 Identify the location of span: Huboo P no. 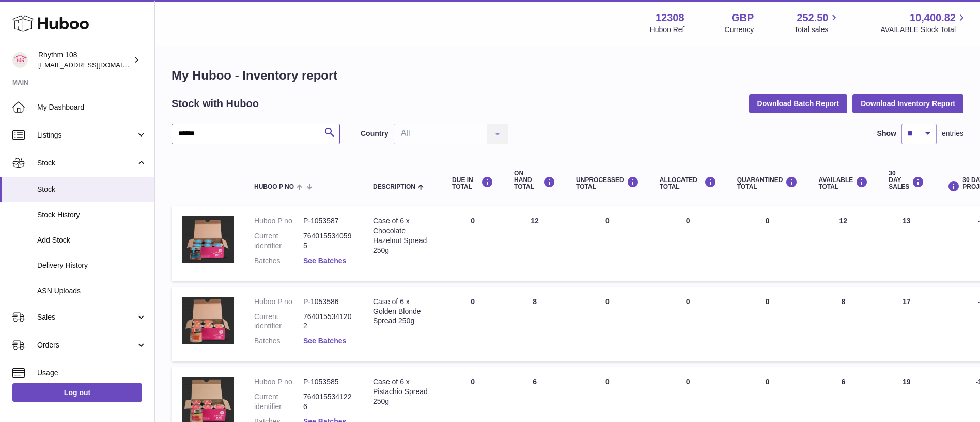
(273, 186).